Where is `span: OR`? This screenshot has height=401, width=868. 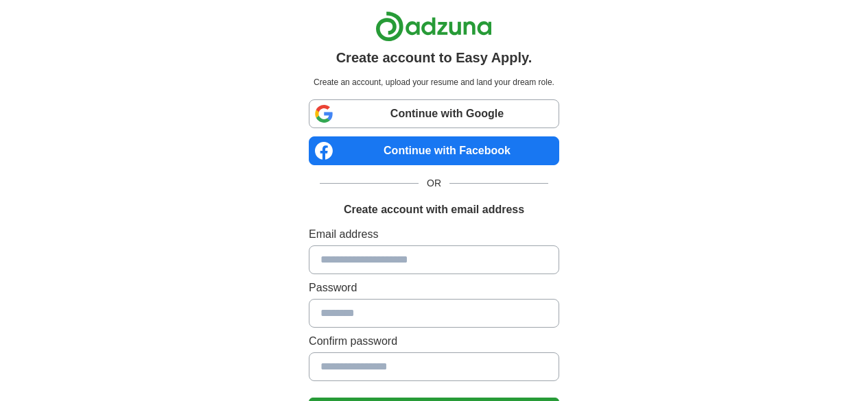
span: OR is located at coordinates (434, 183).